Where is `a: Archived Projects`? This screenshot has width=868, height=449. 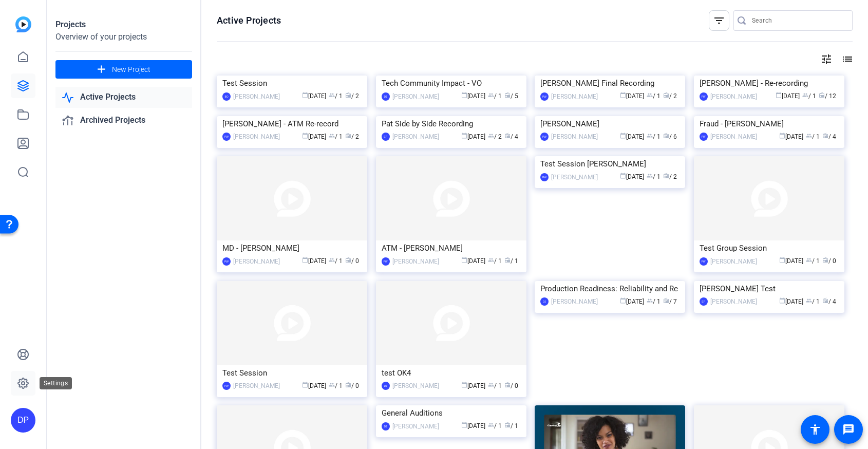 a: Archived Projects is located at coordinates (124, 120).